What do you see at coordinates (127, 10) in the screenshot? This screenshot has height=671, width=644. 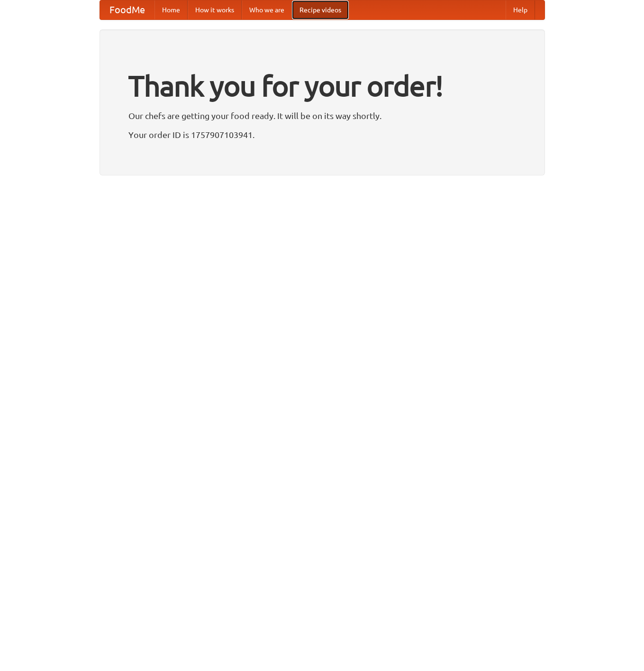 I see `a: FoodMe` at bounding box center [127, 10].